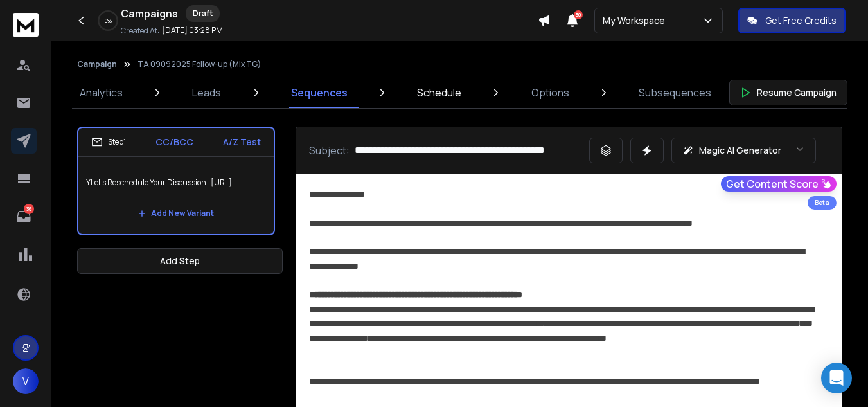 Image resolution: width=868 pixels, height=407 pixels. Describe the element at coordinates (329, 150) in the screenshot. I see `p: Subject:` at that location.